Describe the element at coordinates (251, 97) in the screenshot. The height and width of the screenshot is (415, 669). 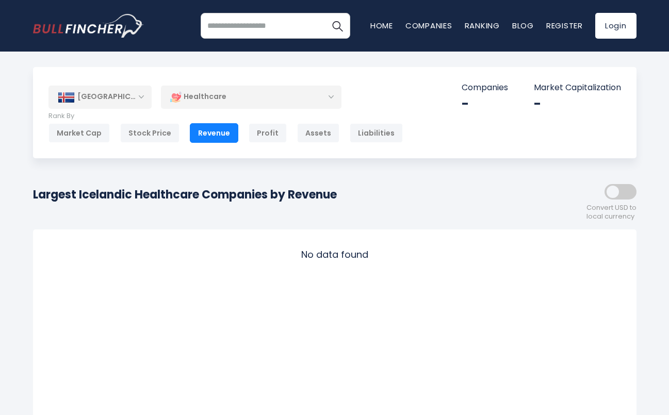
I see `div: Healthcare` at that location.